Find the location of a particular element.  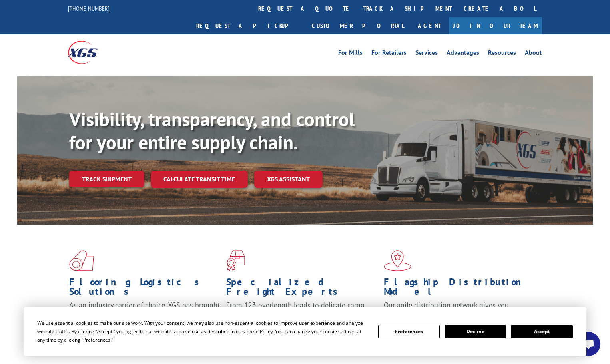

a: Calculate transit time is located at coordinates (199, 179).